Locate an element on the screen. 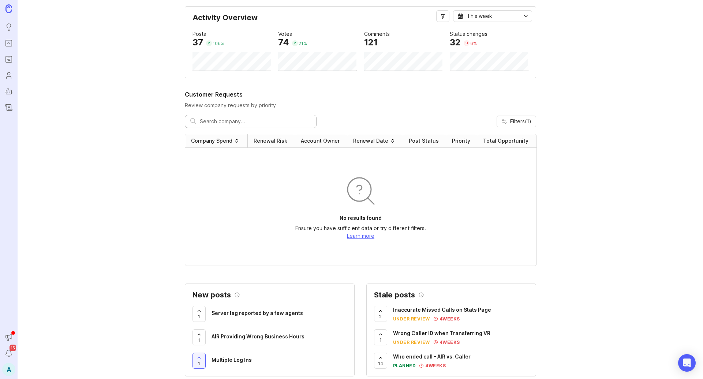 This screenshot has width=703, height=379. p: No results found is located at coordinates (360, 218).